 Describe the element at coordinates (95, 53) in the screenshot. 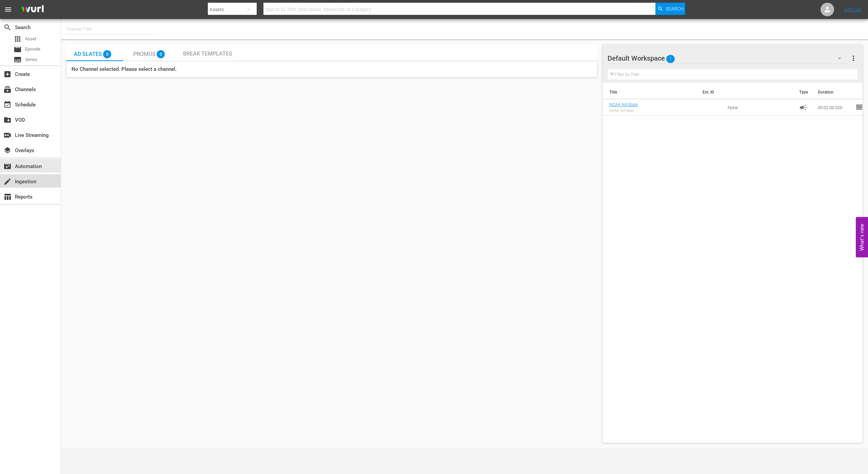

I see `button: Ad Slates 0` at that location.